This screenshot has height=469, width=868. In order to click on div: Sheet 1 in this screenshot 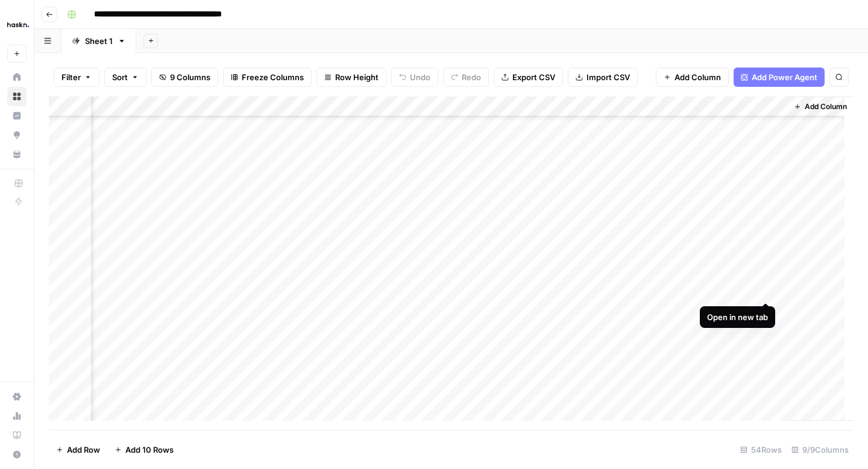, I will do `click(99, 41)`.